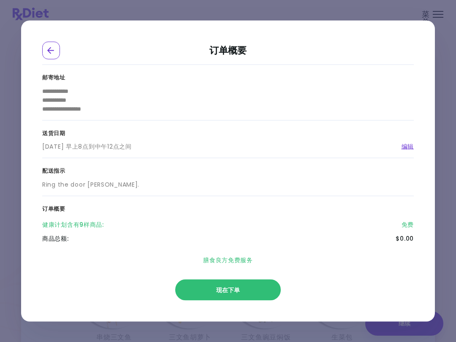  What do you see at coordinates (404, 239) in the screenshot?
I see `div: $0.00` at bounding box center [404, 239].